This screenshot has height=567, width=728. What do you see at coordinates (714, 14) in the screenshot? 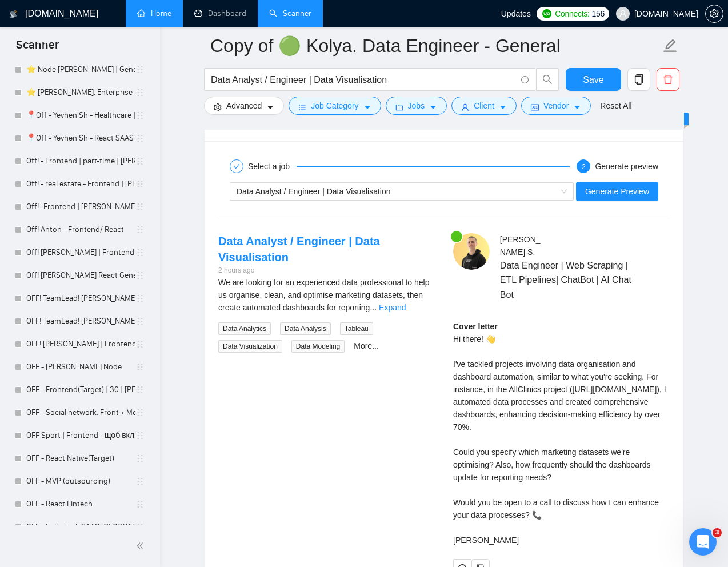
I see `a: setting` at bounding box center [714, 14].